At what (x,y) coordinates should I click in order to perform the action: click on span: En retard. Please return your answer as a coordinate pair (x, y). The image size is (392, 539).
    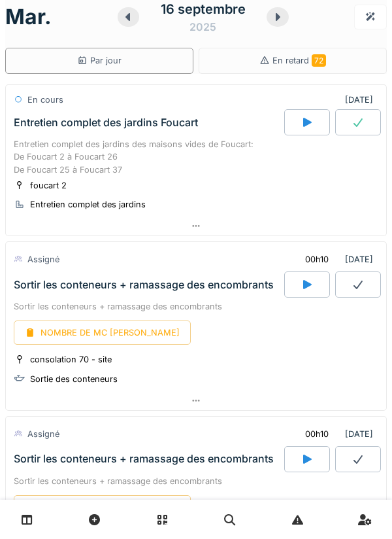
    Looking at the image, I should click on (299, 60).